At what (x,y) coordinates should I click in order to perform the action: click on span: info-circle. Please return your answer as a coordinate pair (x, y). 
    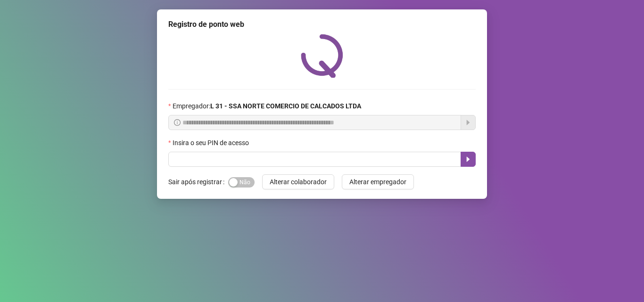
    Looking at the image, I should click on (177, 122).